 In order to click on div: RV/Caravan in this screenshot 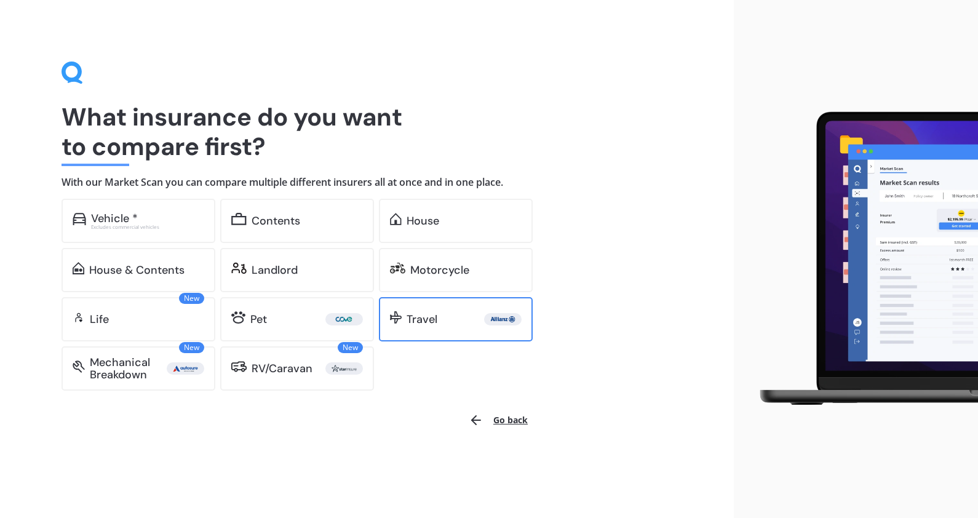, I will do `click(282, 368)`.